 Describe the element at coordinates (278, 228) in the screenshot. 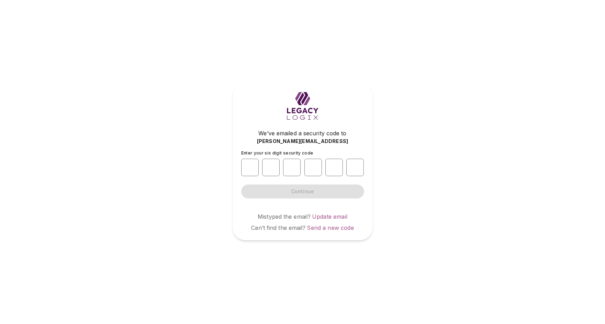

I see `span: Can’t find the email?` at that location.